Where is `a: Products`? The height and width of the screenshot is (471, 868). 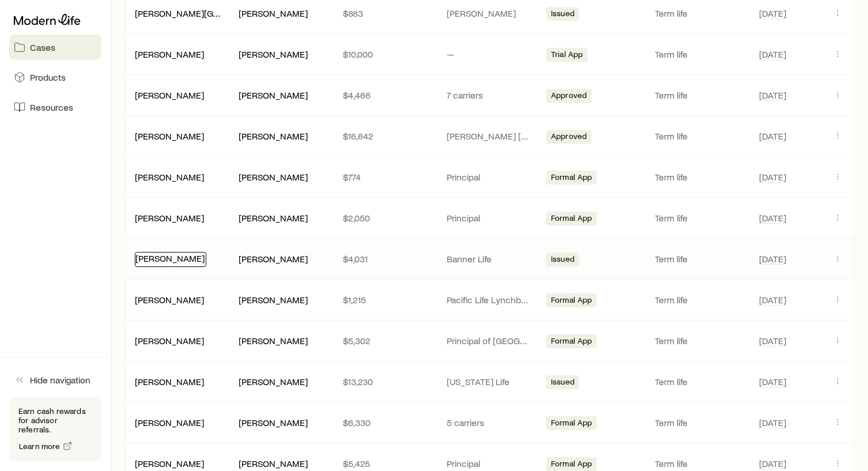
a: Products is located at coordinates (55, 77).